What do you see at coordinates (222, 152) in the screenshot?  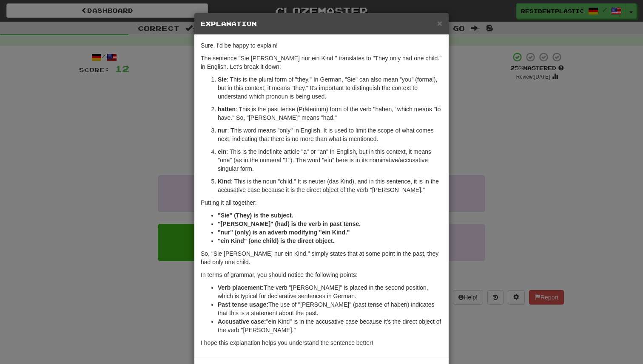 I see `strong: ein` at bounding box center [222, 152].